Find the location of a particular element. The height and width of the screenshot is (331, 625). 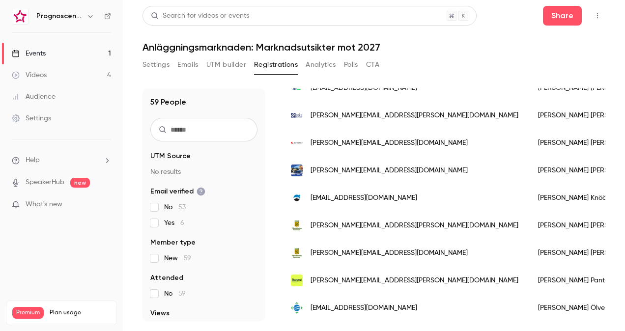

button: UTM builder is located at coordinates (226, 65).